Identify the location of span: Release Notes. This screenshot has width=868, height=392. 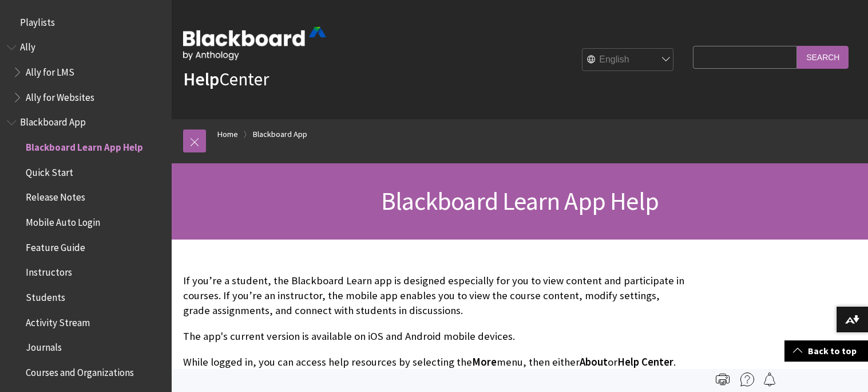
(55, 196).